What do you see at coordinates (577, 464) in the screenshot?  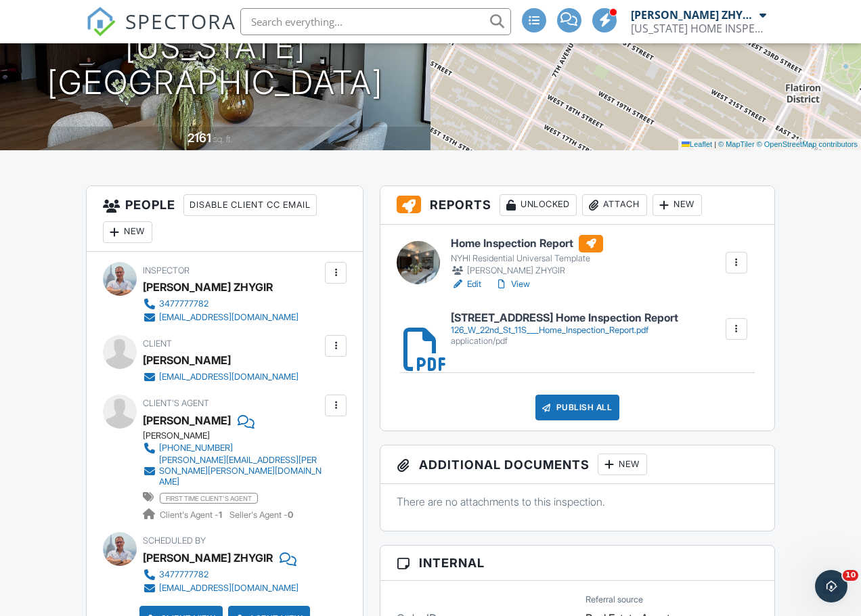 I see `h3: Additional Documents` at bounding box center [577, 464].